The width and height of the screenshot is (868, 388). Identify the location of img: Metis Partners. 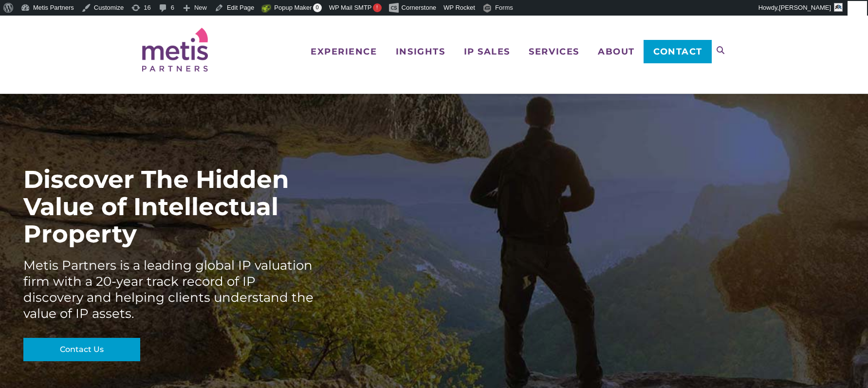
(175, 50).